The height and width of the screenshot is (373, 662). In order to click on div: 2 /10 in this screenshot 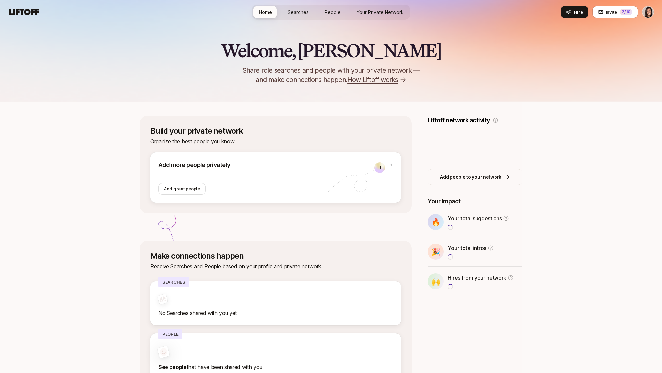, I will do `click(626, 12)`.